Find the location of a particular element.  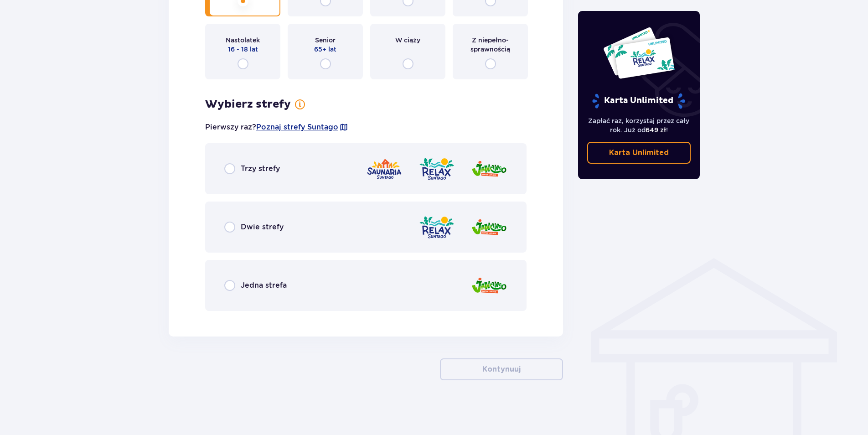

p: Pierwszy raz? is located at coordinates (277, 127).